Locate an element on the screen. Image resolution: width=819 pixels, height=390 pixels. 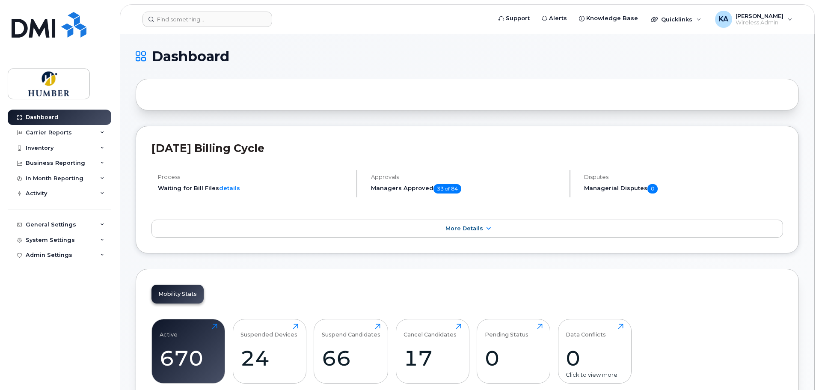
span: 33 of 84 is located at coordinates (447, 189).